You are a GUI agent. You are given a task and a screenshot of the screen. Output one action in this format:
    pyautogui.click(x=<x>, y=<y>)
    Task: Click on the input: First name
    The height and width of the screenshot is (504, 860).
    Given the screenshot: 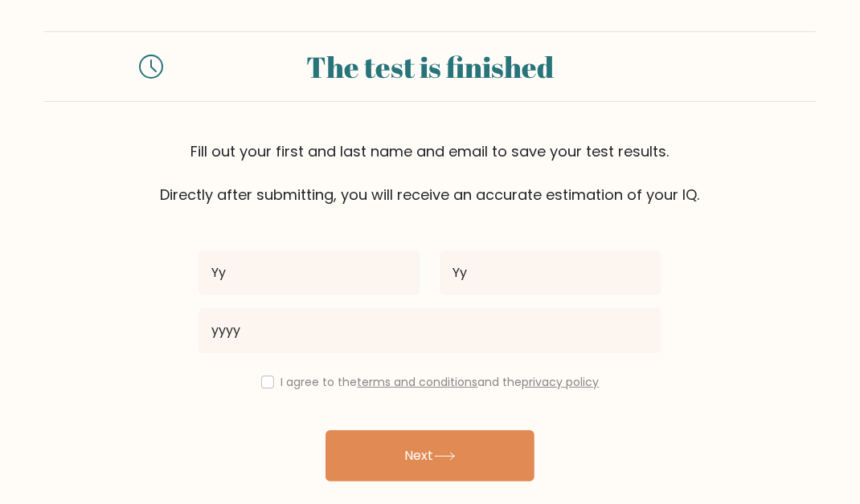 What is the action you would take?
    pyautogui.click(x=309, y=273)
    